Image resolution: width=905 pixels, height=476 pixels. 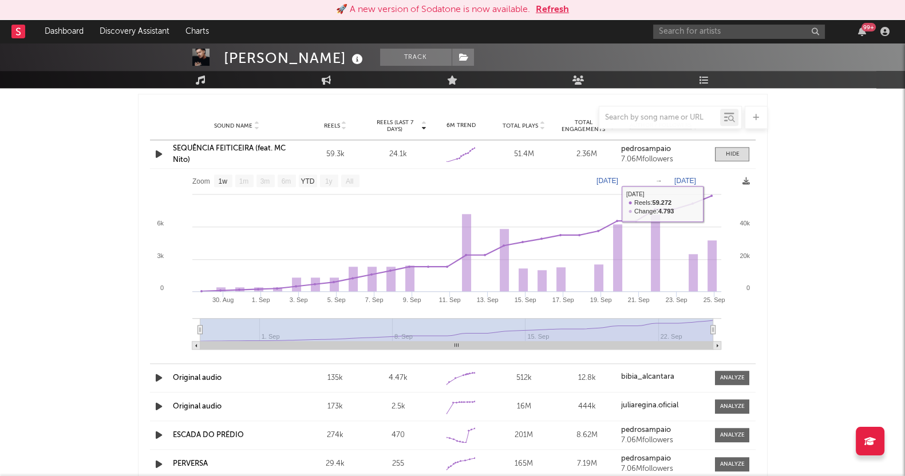 I want to click on div: 512k, so click(x=524, y=378).